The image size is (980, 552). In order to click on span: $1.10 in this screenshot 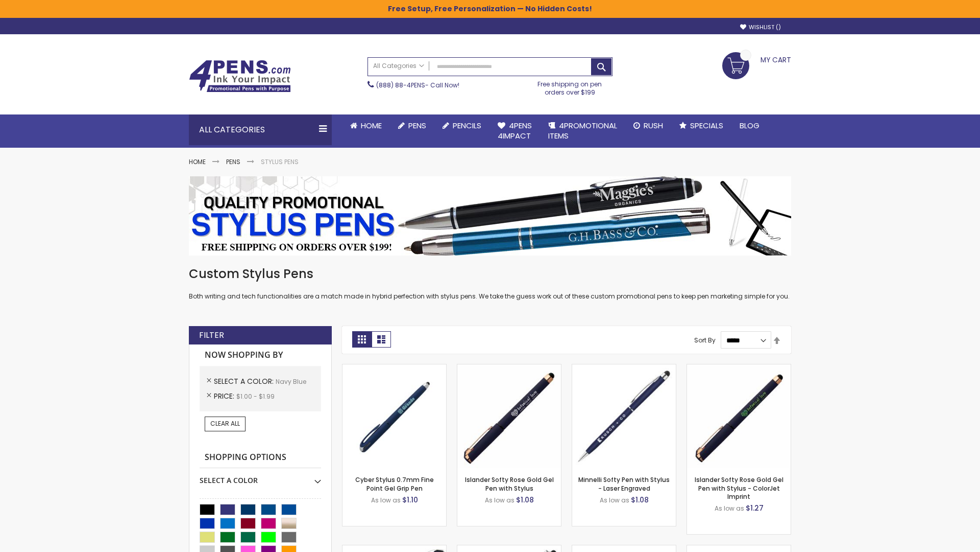, I will do `click(410, 499)`.